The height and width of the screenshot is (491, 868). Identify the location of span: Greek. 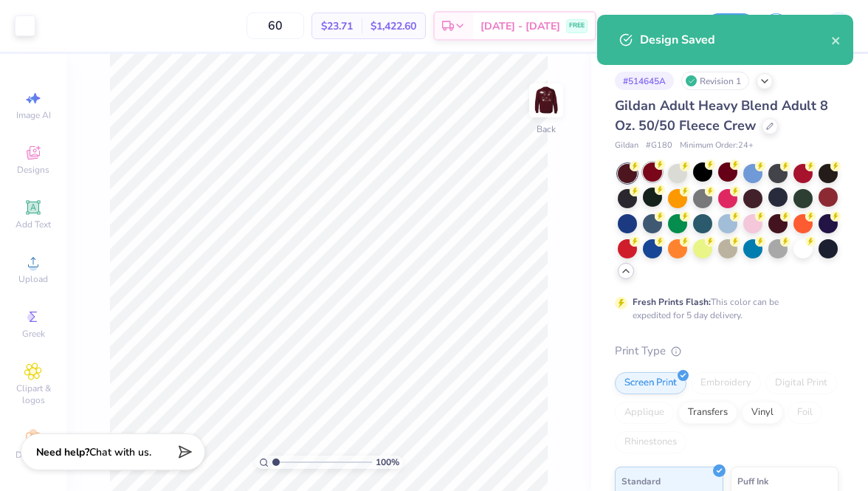
(33, 334).